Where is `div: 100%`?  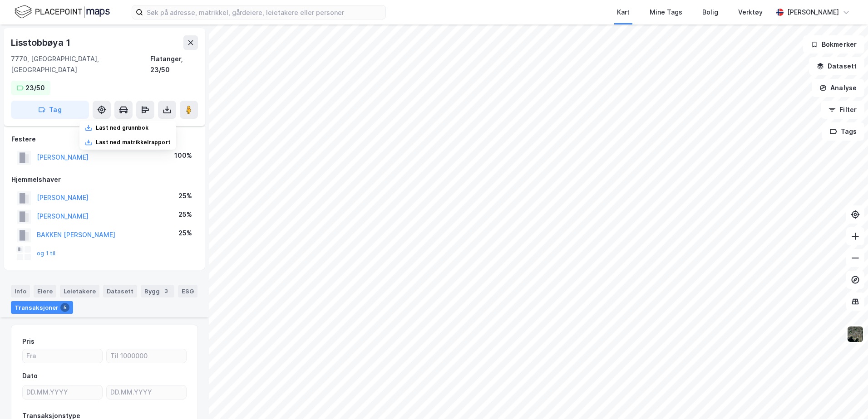 div: 100% is located at coordinates (183, 155).